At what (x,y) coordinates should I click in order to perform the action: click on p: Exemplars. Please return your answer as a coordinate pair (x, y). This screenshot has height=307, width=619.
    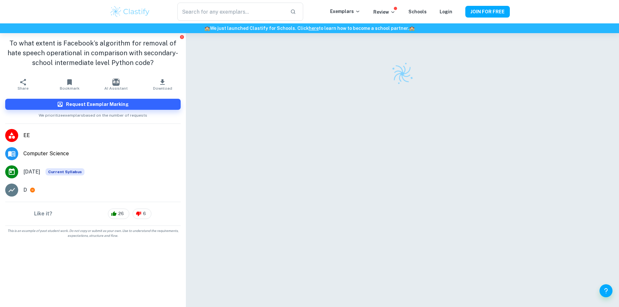
    Looking at the image, I should click on (345, 11).